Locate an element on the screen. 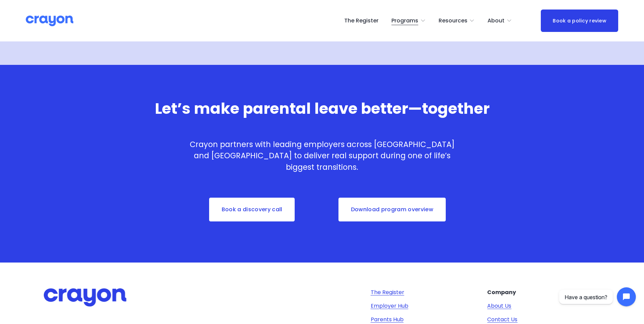 The height and width of the screenshot is (324, 644). a: Employer Hub is located at coordinates (389, 305).